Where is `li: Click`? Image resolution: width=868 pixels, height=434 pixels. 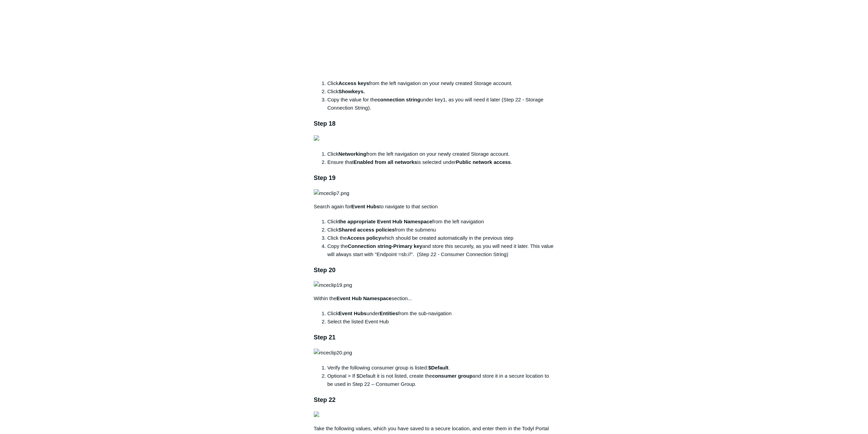 li: Click is located at coordinates (441, 92).